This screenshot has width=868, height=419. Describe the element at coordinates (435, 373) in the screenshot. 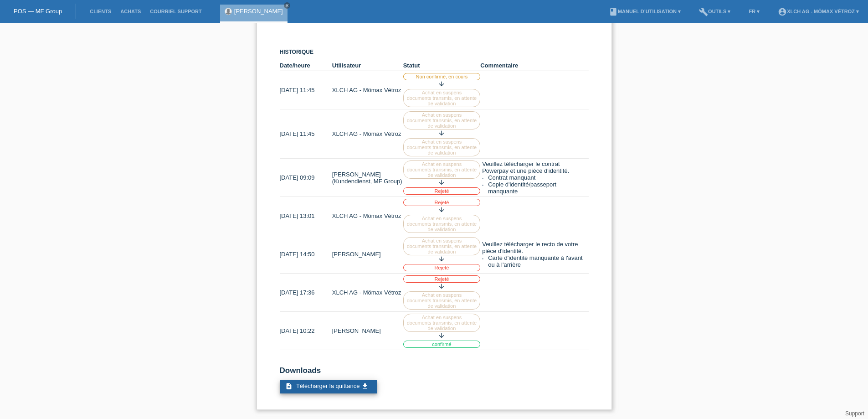

I see `h2: Downloads` at that location.